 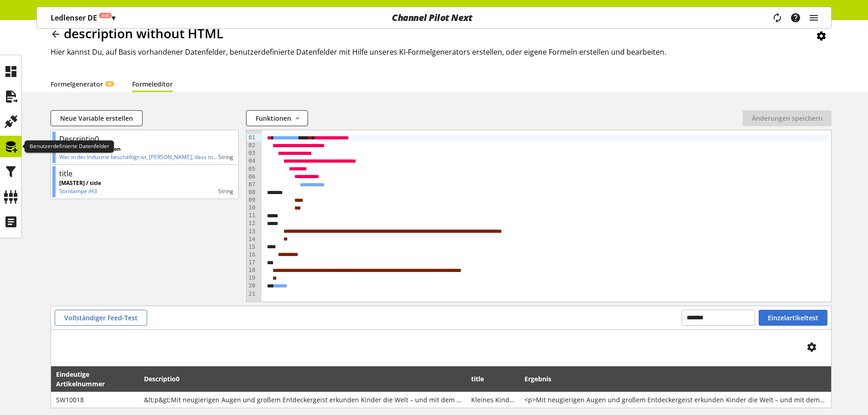 I want to click on span: Vollständiger Feed-Test, so click(x=101, y=318).